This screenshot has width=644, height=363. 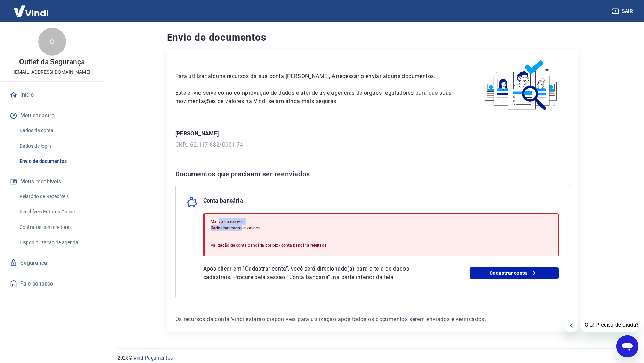 What do you see at coordinates (52, 263) in the screenshot?
I see `a: Segurança` at bounding box center [52, 263].